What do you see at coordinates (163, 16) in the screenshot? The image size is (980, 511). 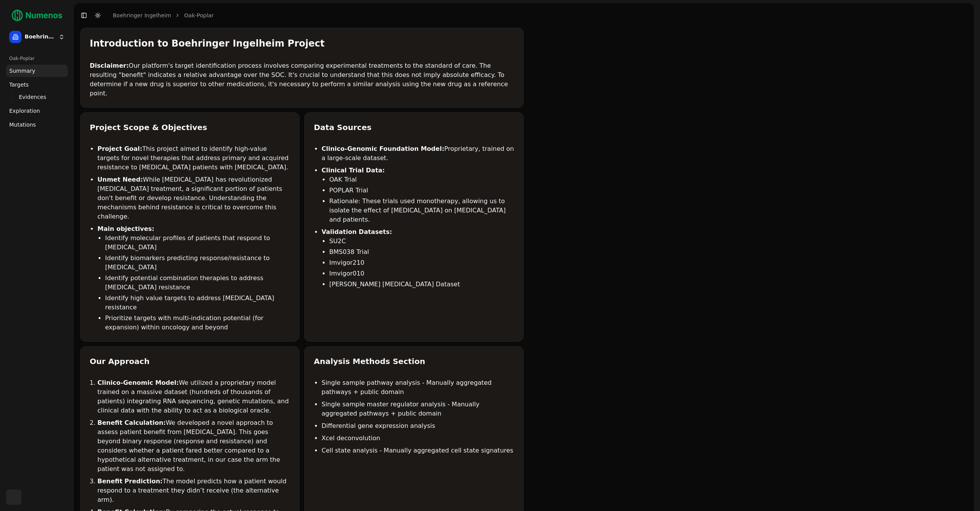 I see `nav: breadcrumb` at bounding box center [163, 16].